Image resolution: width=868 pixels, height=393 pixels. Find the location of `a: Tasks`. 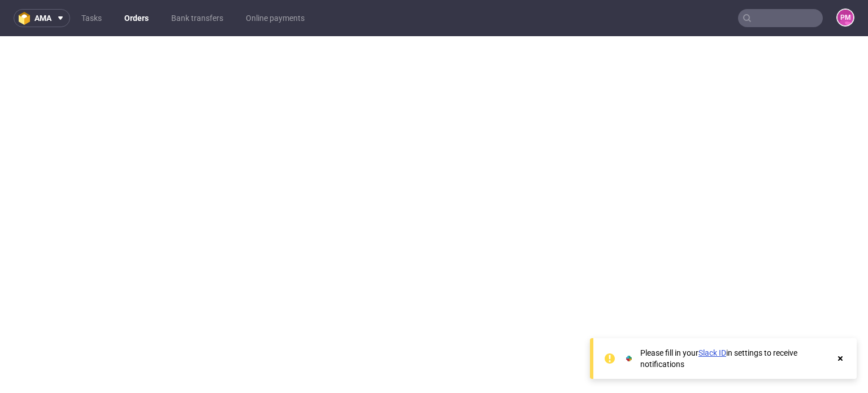

a: Tasks is located at coordinates (92, 18).